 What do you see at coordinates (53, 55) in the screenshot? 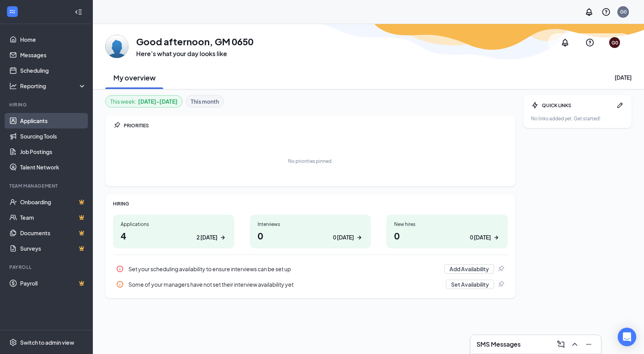
I see `a: Messages` at bounding box center [53, 55].